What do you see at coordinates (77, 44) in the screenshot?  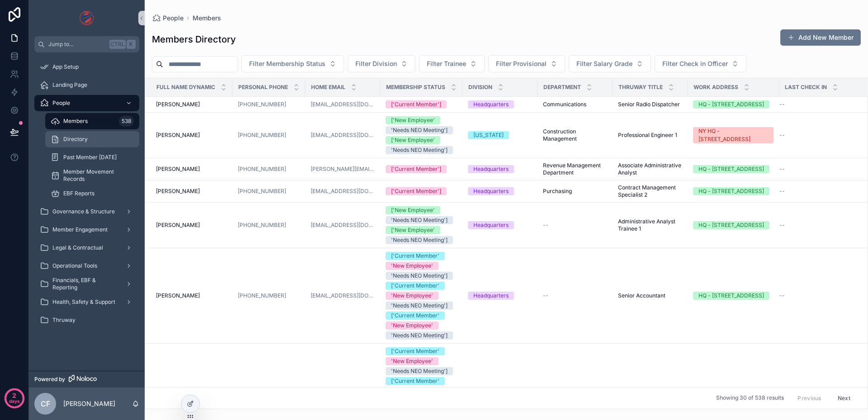 I see `span: Jump to...` at bounding box center [77, 44].